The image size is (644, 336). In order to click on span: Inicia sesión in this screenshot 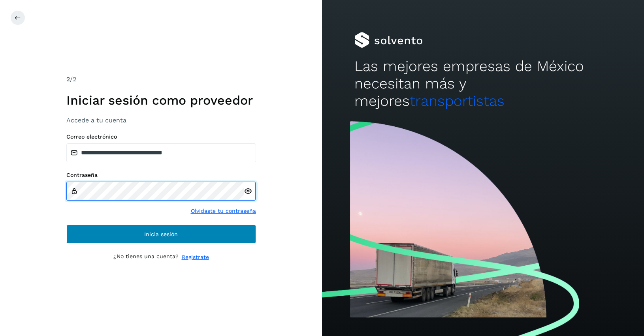, I will do `click(161, 234)`.